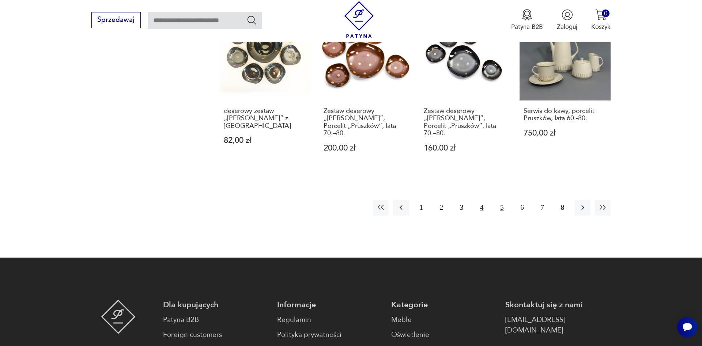 The height and width of the screenshot is (346, 702). Describe the element at coordinates (567, 27) in the screenshot. I see `p: Zaloguj` at that location.